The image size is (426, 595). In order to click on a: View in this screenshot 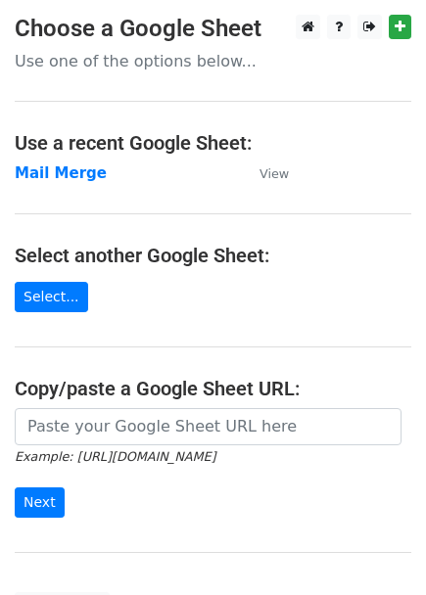, I will do `click(264, 173)`.